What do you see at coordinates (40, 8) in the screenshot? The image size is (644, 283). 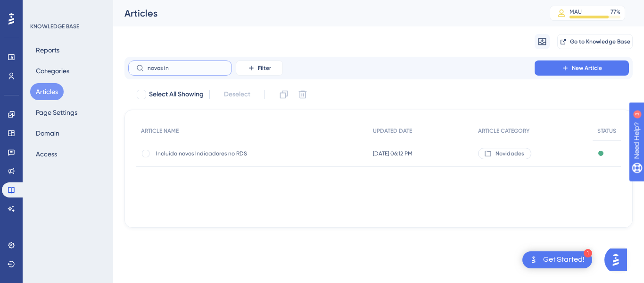 I see `span: Need Help?` at bounding box center [40, 8].